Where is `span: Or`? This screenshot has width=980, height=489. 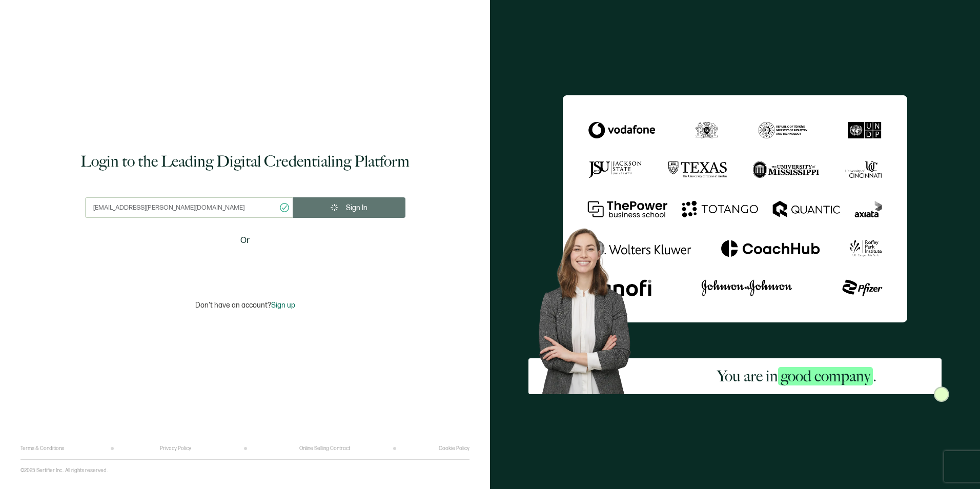 span: Or is located at coordinates (245, 241).